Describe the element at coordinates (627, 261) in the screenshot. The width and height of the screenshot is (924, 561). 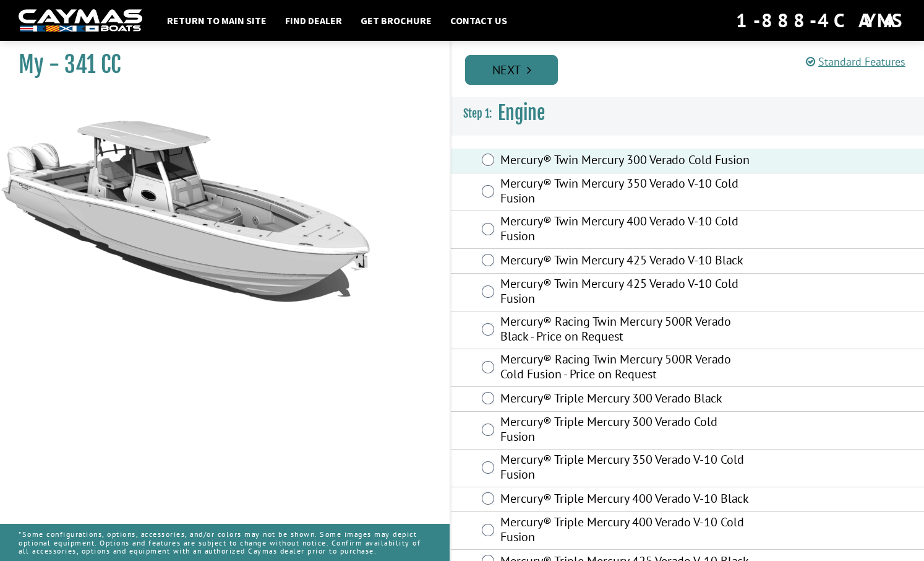
I see `label: Mercury® Twin Mercury 425 Verado V-10 Black` at that location.